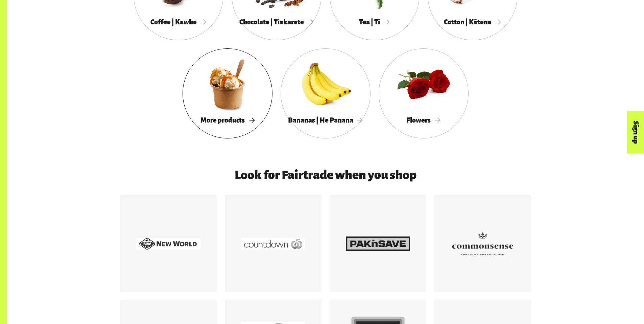 Image resolution: width=644 pixels, height=324 pixels. I want to click on span: Cotton | Kātene, so click(473, 22).